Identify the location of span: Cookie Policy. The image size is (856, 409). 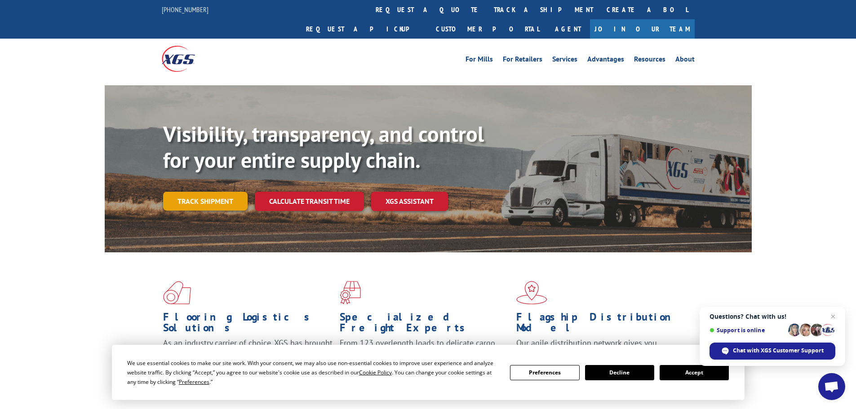
(375, 372).